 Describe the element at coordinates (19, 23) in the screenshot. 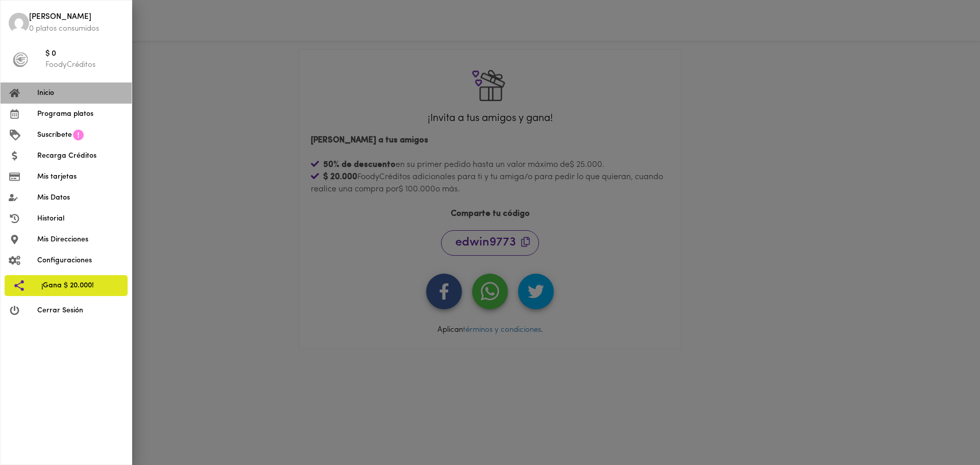

I see `img: Edwin` at that location.